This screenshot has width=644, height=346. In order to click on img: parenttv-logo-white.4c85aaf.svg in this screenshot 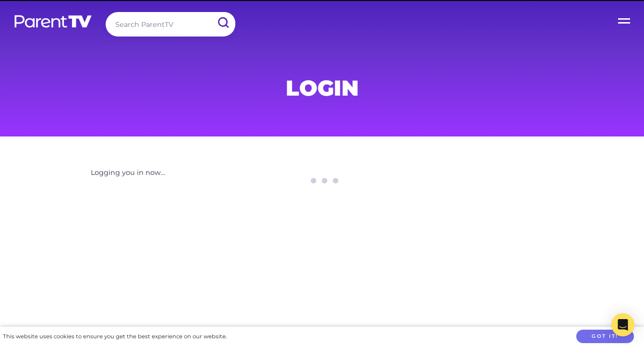, I will do `click(53, 21)`.